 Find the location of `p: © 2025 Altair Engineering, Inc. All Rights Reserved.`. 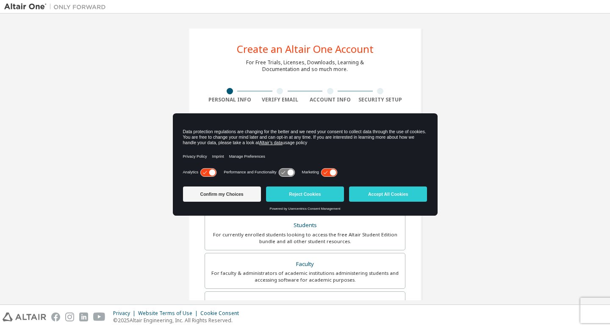

p: © 2025 Altair Engineering, Inc. All Rights Reserved. is located at coordinates (178, 321).